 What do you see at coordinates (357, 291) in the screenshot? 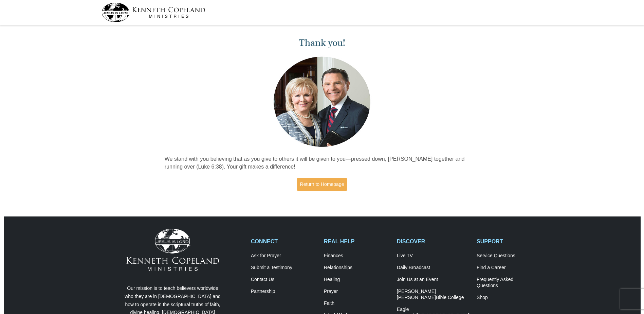
I see `a: Prayer` at bounding box center [357, 291].